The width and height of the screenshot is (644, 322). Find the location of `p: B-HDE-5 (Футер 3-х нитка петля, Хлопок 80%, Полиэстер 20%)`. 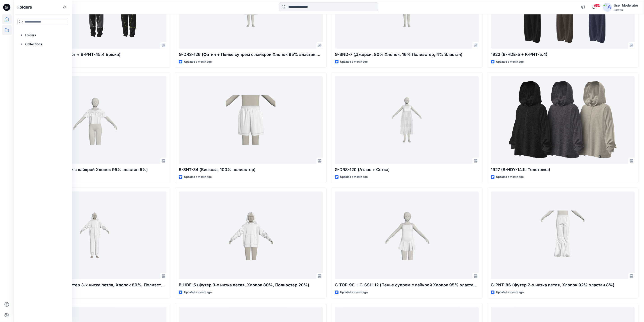

p: B-HDE-5 (Футер 3-х нитка петля, Хлопок 80%, Полиэстер 20%) is located at coordinates (251, 286).